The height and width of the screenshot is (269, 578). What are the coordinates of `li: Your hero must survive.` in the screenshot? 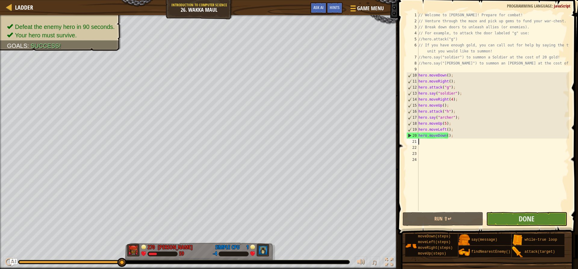 It's located at (61, 35).